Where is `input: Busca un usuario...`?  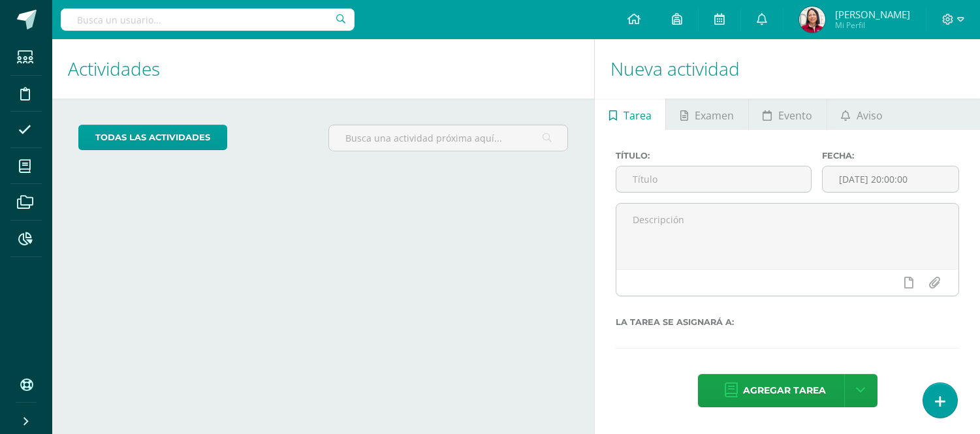 input: Busca un usuario... is located at coordinates (208, 19).